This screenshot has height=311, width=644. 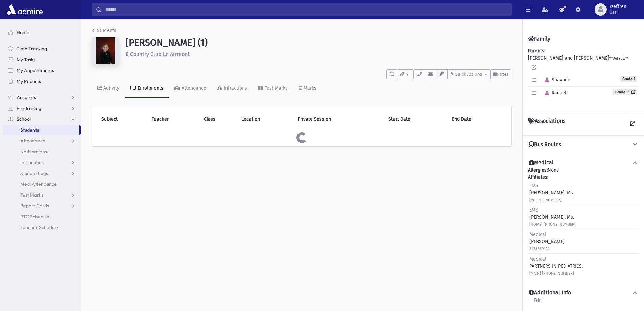 What do you see at coordinates (33, 140) in the screenshot?
I see `span: Attendance` at bounding box center [33, 140].